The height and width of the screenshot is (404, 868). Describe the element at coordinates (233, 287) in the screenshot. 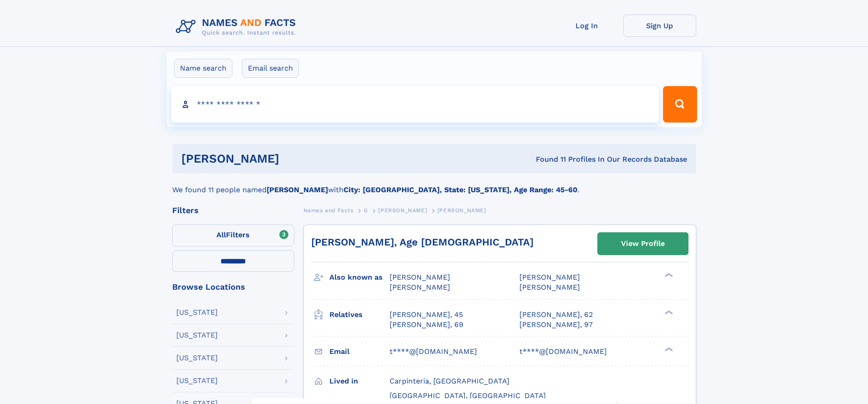

I see `div: Browse Locations` at that location.